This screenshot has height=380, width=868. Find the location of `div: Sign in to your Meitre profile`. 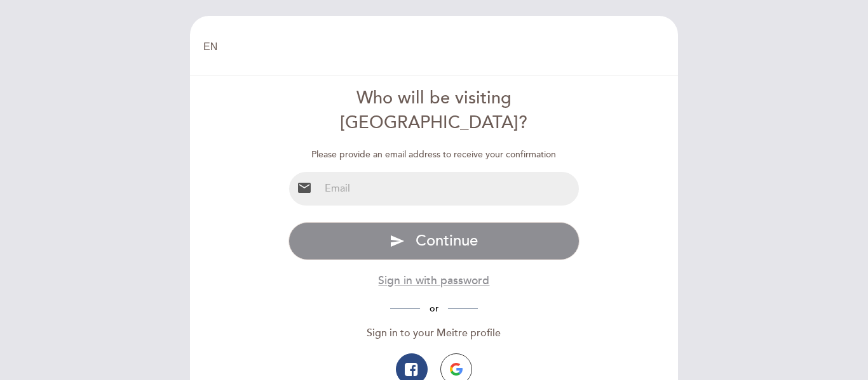

div: Sign in to your Meitre profile is located at coordinates (434, 333).